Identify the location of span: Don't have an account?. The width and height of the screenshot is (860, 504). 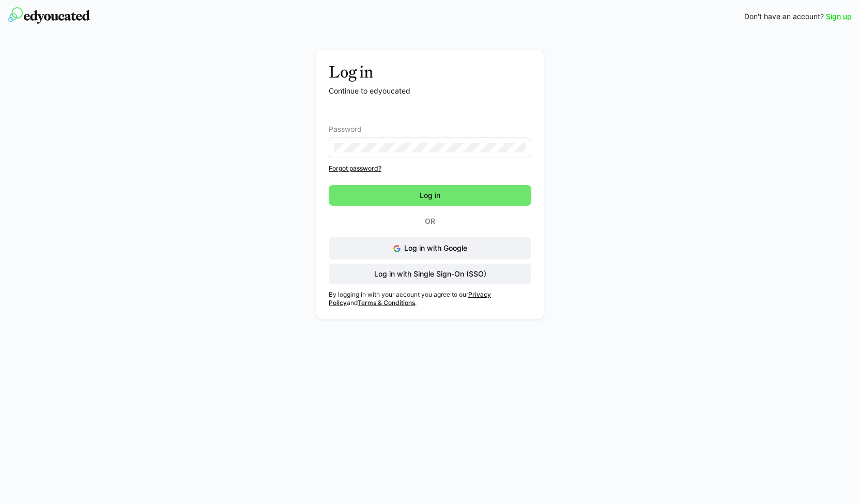
(784, 17).